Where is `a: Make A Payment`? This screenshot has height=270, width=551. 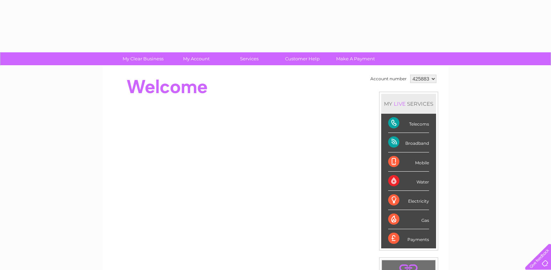 a: Make A Payment is located at coordinates (355, 59).